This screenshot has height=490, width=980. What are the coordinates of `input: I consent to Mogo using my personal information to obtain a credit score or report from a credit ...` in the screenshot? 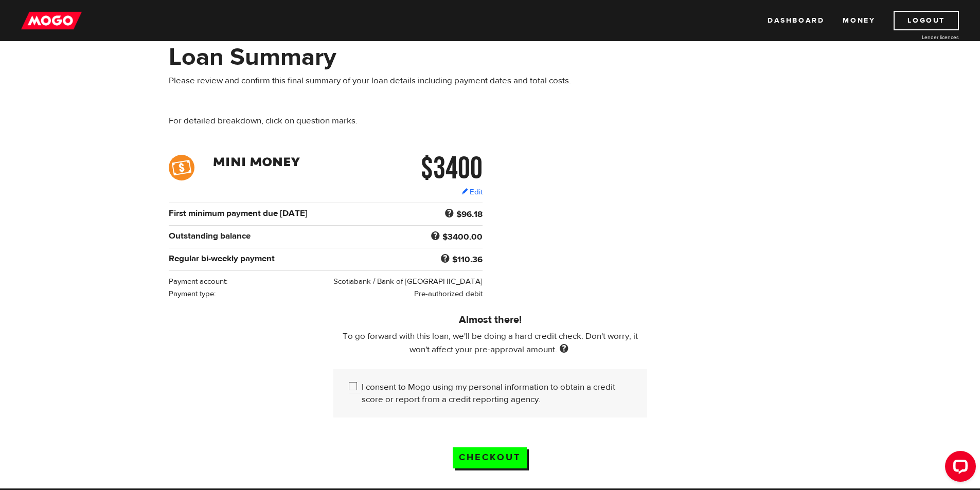 It's located at (355, 387).